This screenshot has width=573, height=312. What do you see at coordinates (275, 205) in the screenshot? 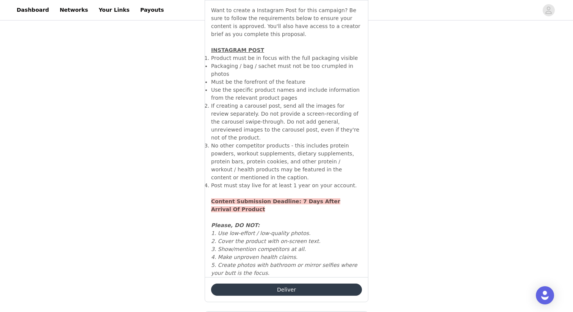
I see `strong: Content Submission Deadline: 7 Days After Arrival Of Product` at bounding box center [275, 205].